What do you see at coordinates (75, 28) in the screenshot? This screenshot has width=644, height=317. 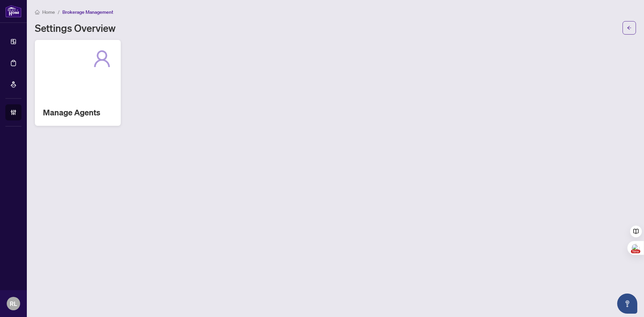 I see `h1: Settings Overview` at bounding box center [75, 28].